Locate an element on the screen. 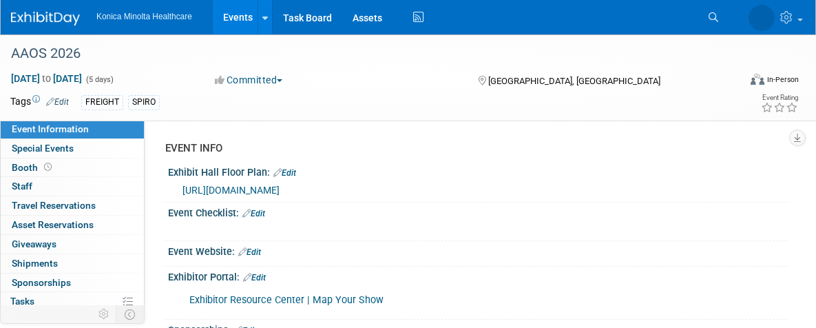 The width and height of the screenshot is (816, 328). button: Committed is located at coordinates (249, 80).